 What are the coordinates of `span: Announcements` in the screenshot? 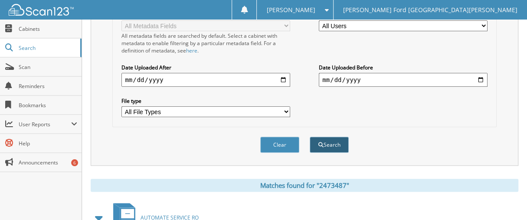 It's located at (48, 162).